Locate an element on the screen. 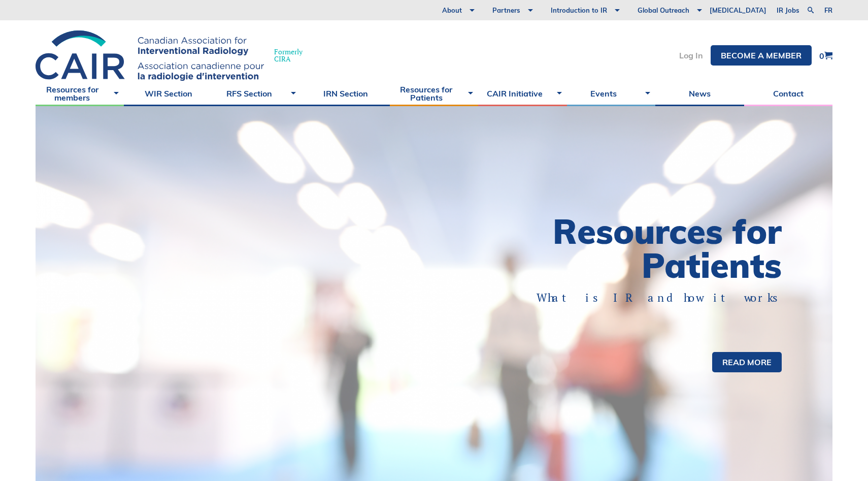  a: IRN Section is located at coordinates (345, 94).